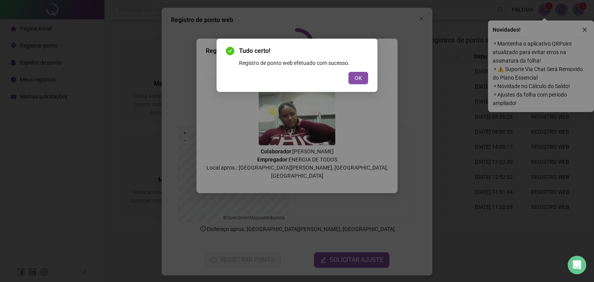 Image resolution: width=594 pixels, height=282 pixels. Describe the element at coordinates (358, 78) in the screenshot. I see `button: OK` at that location.